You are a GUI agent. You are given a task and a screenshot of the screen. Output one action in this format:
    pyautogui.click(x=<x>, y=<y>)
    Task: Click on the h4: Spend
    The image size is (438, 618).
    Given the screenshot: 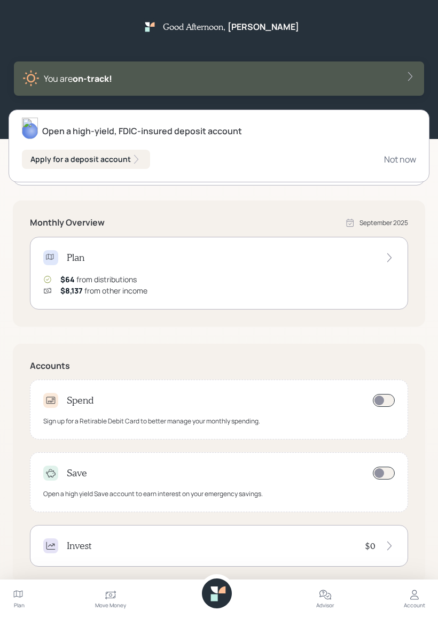 What is the action you would take?
    pyautogui.click(x=80, y=400)
    